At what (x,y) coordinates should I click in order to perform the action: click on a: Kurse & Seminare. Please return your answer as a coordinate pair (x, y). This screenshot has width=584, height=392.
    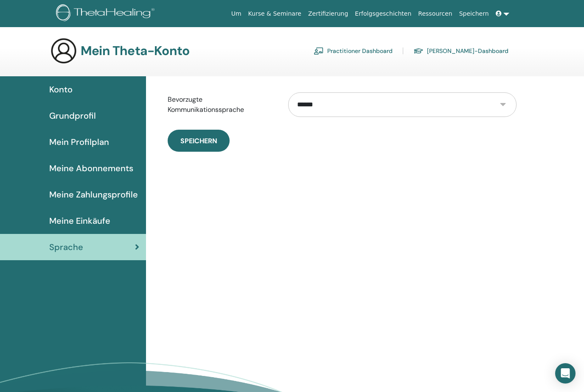
    Looking at the image, I should click on (274, 14).